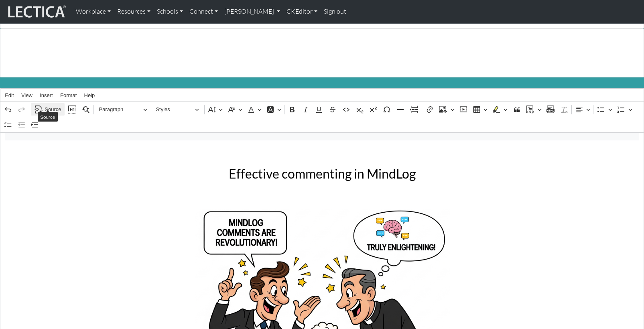 The height and width of the screenshot is (329, 644). I want to click on a: Schools, so click(170, 12).